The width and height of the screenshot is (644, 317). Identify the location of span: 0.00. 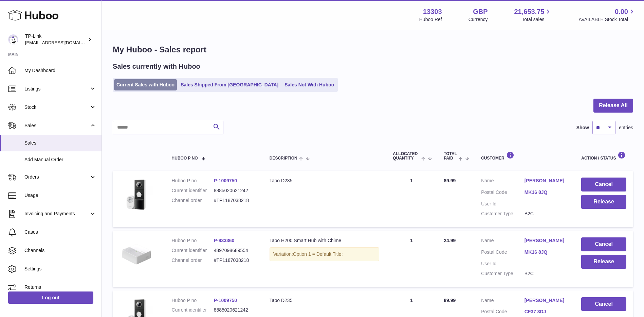
(621, 11).